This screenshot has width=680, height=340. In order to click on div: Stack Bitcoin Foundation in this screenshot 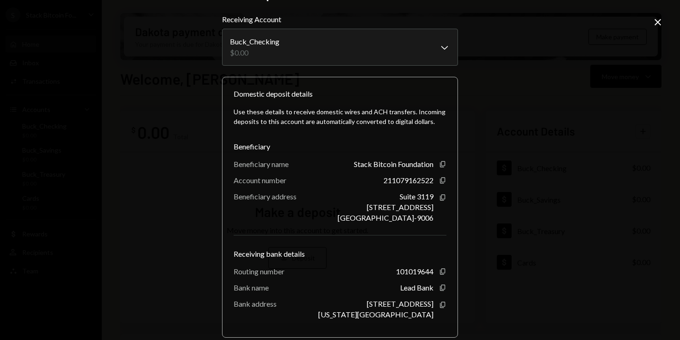, I will do `click(394, 164)`.